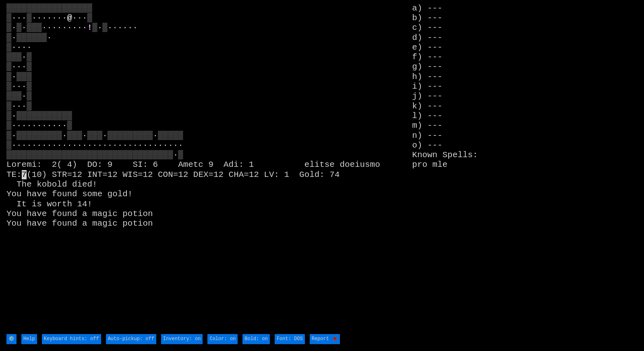 This screenshot has height=351, width=644. What do you see at coordinates (131, 339) in the screenshot?
I see `input: Auto-pickup: off` at bounding box center [131, 339].